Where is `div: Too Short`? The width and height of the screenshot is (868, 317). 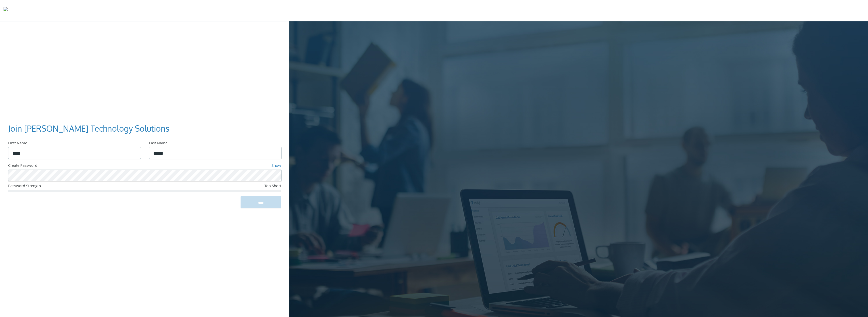
div: Too Short is located at coordinates (236, 187).